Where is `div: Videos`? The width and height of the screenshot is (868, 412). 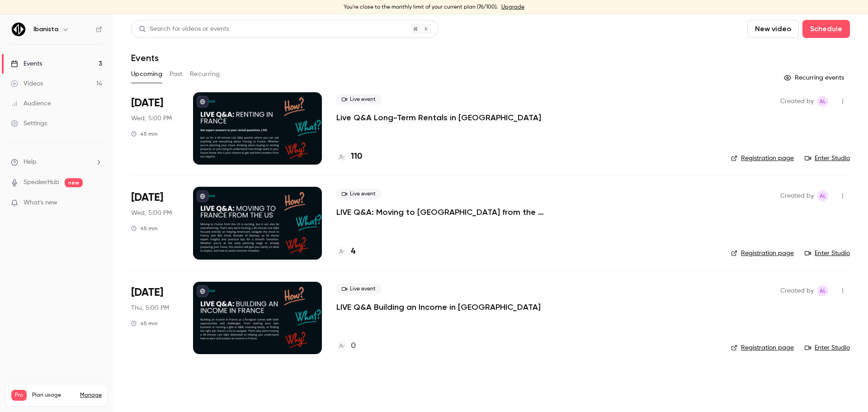
div: Videos is located at coordinates (26, 83).